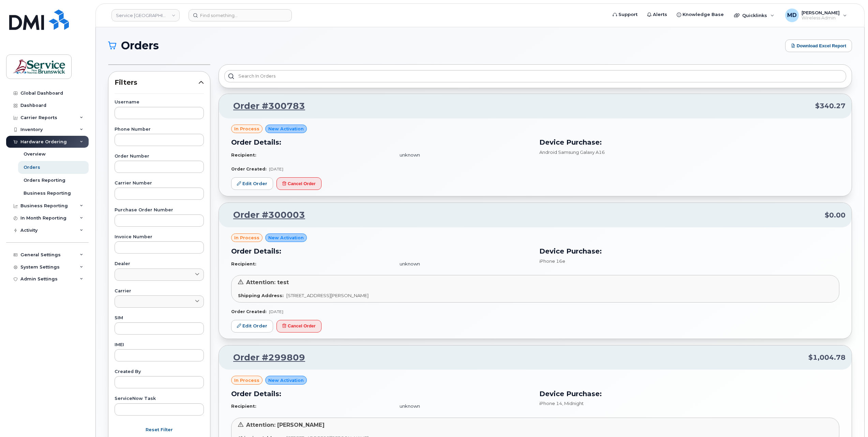 This screenshot has height=437, width=868. I want to click on span: Android Samsung Galaxy A16, so click(572, 153).